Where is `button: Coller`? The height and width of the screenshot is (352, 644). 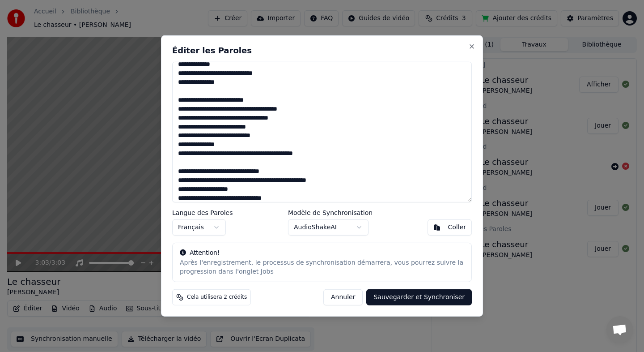
button: Coller is located at coordinates (449, 227).